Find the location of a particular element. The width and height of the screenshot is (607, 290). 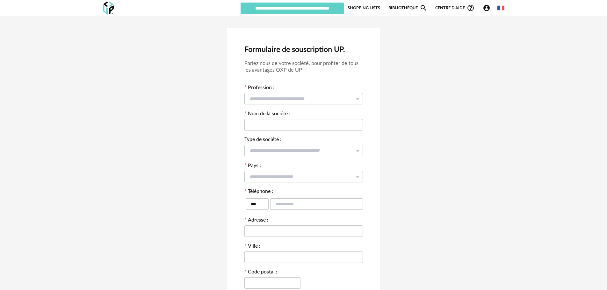

label: Nom de la société : is located at coordinates (267, 115).